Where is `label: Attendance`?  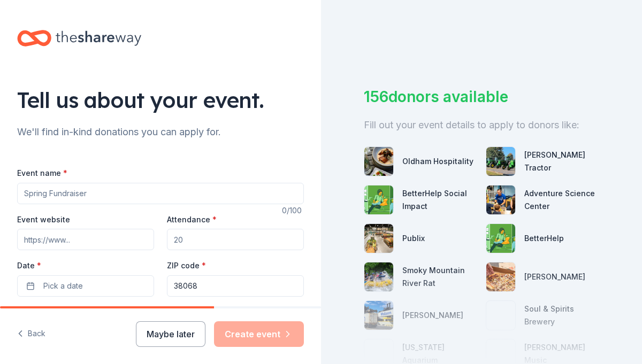 label: Attendance is located at coordinates (192, 220).